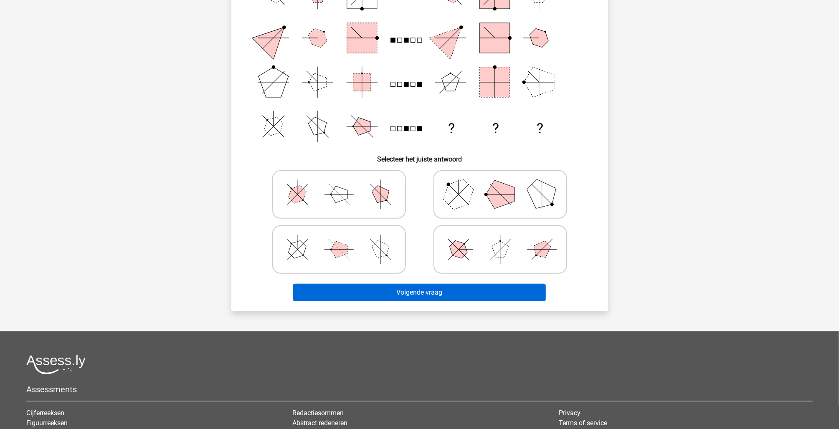  What do you see at coordinates (420, 156) in the screenshot?
I see `h6: Selecteer het juiste antwoord` at bounding box center [420, 156].